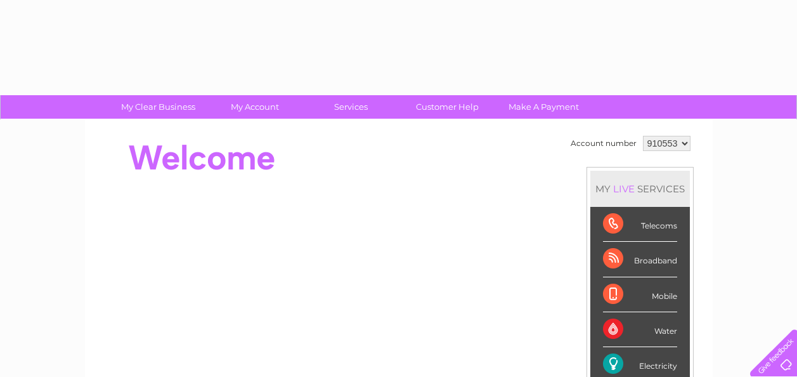  I want to click on td: Account number, so click(603, 143).